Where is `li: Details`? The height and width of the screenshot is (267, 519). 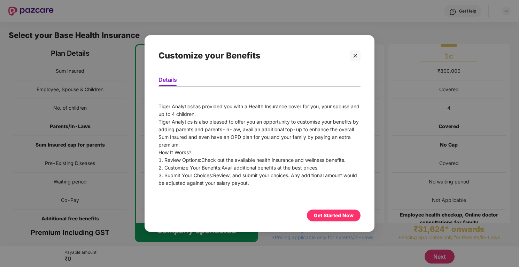
li: Details is located at coordinates (168, 81).